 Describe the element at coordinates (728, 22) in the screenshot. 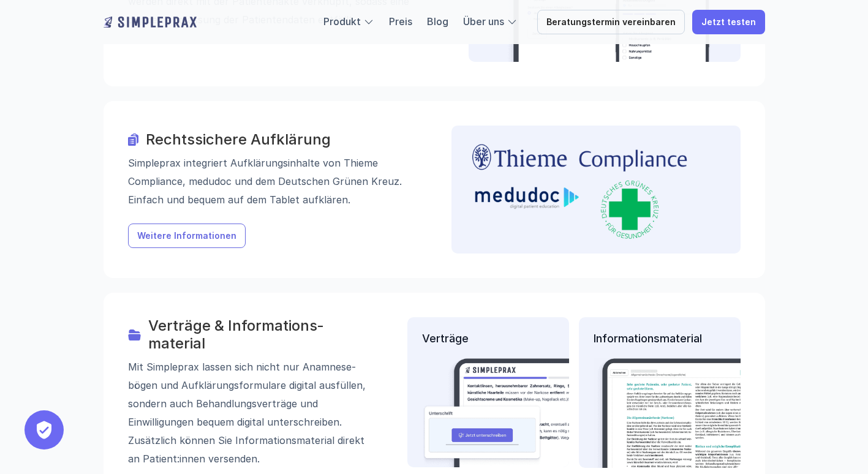

I see `p: Jetzt testen` at that location.